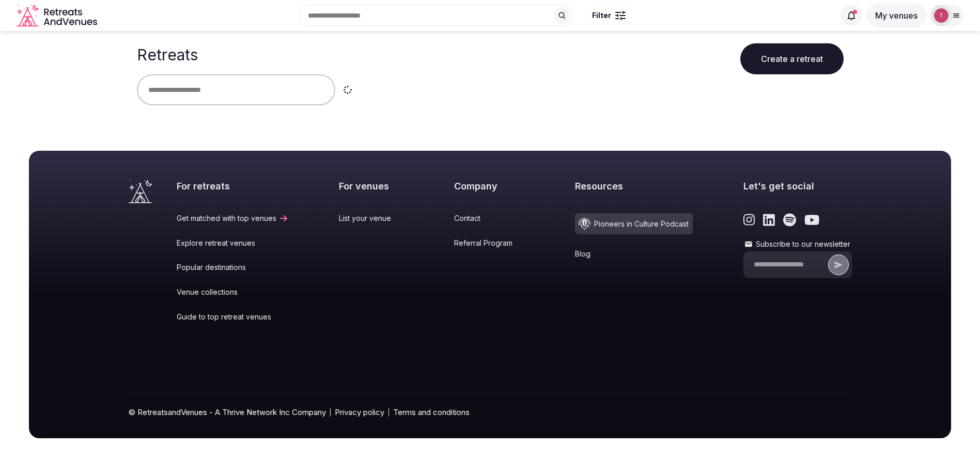  What do you see at coordinates (232, 317) in the screenshot?
I see `a: Guide to top retreat venues` at bounding box center [232, 317].